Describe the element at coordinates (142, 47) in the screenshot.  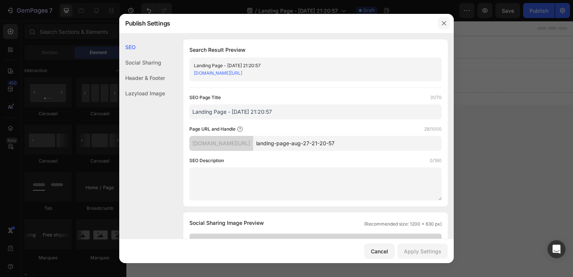
I see `div: SEO` at that location.